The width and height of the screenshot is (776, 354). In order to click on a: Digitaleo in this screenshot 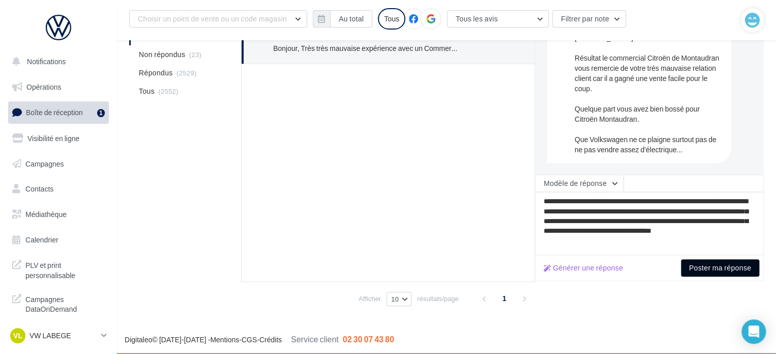, I will do `click(138, 339)`.